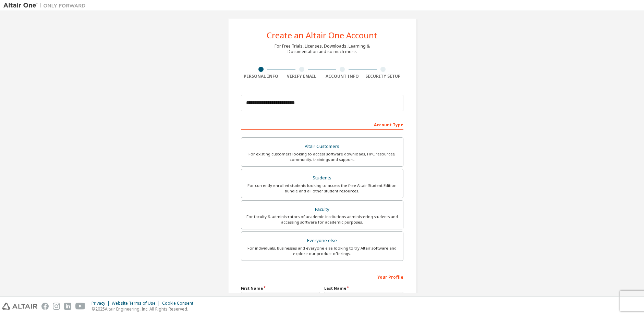  What do you see at coordinates (383, 76) in the screenshot?
I see `div: Security Setup` at bounding box center [383, 76].